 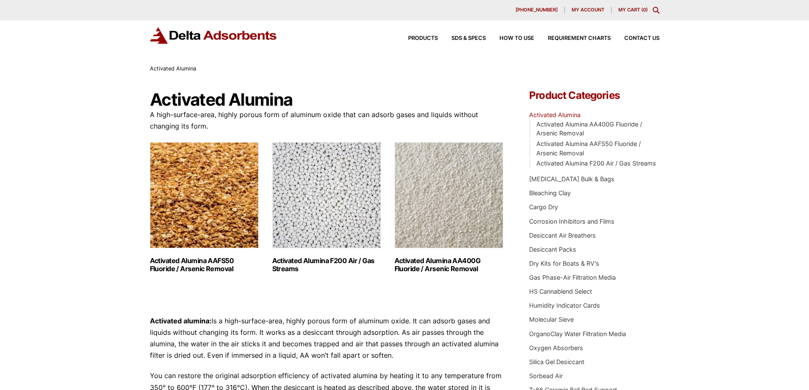 What do you see at coordinates (204, 195) in the screenshot?
I see `img: Activated Alumina AAFS50 Fluoride / Arsenic Removal` at bounding box center [204, 195].